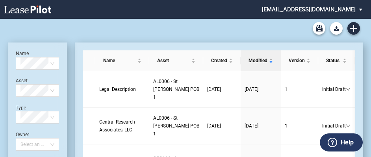 The height and width of the screenshot is (157, 371). Describe the element at coordinates (353, 28) in the screenshot. I see `a: Create new document` at that location.